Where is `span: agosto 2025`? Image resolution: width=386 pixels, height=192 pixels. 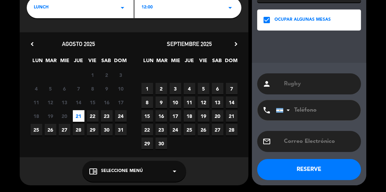 span: agosto 2025 is located at coordinates (79, 44).